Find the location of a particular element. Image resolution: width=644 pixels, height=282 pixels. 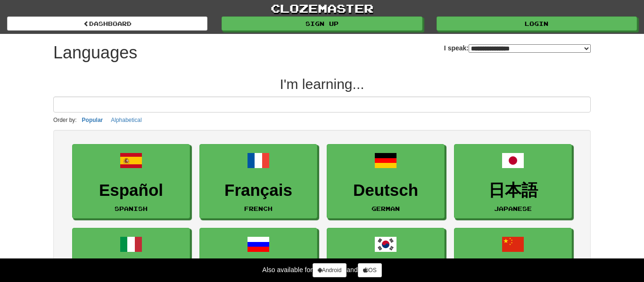

a: FrançaisFrench is located at coordinates (258, 182).